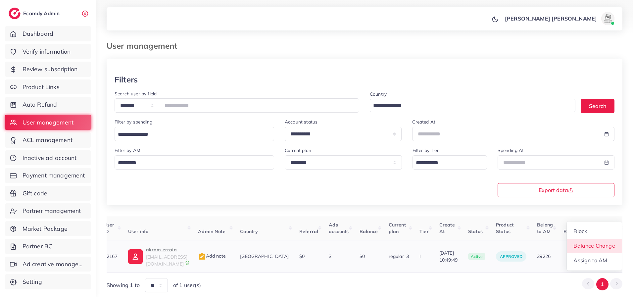 This screenshot has width=633, height=297. What do you see at coordinates (123, 285) in the screenshot?
I see `span: Showing 1 to` at bounding box center [123, 285].